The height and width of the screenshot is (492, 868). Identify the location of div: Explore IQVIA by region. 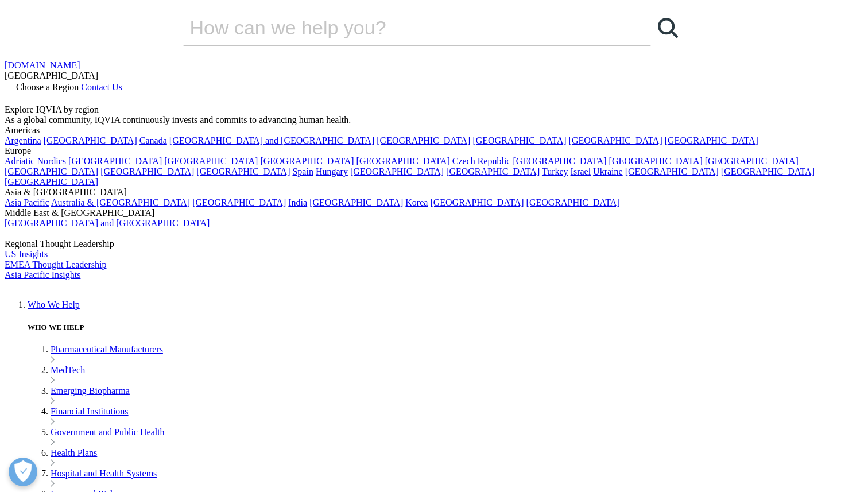
(434, 110).